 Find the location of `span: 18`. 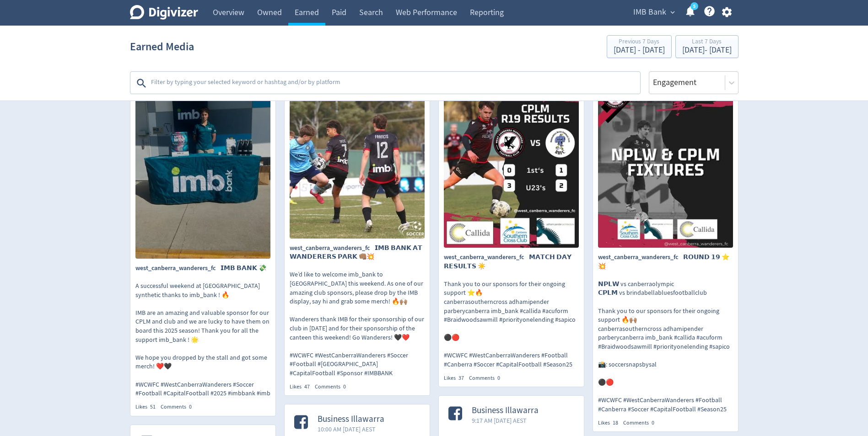

span: 18 is located at coordinates (615, 423).